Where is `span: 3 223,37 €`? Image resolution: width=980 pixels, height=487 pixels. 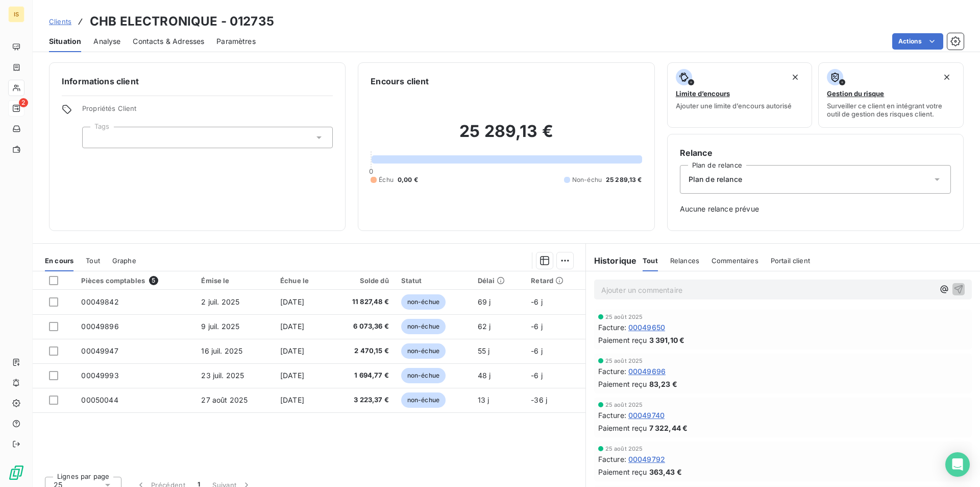
span: 3 223,37 € is located at coordinates (362, 400).